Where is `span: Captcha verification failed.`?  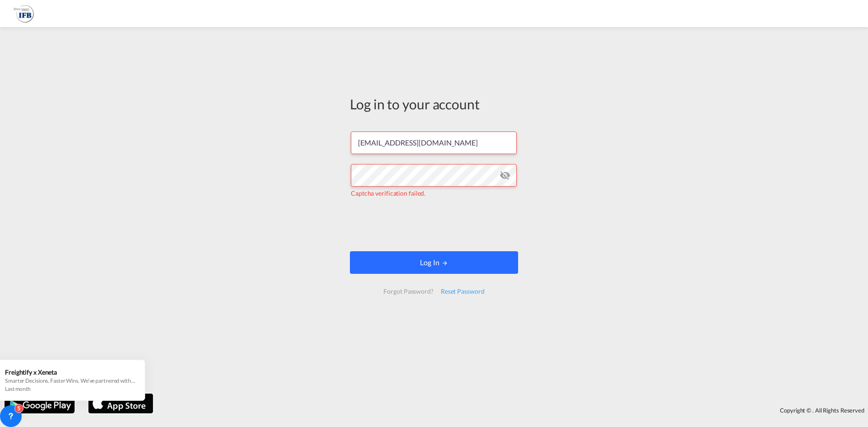 span: Captcha verification failed. is located at coordinates (388, 193).